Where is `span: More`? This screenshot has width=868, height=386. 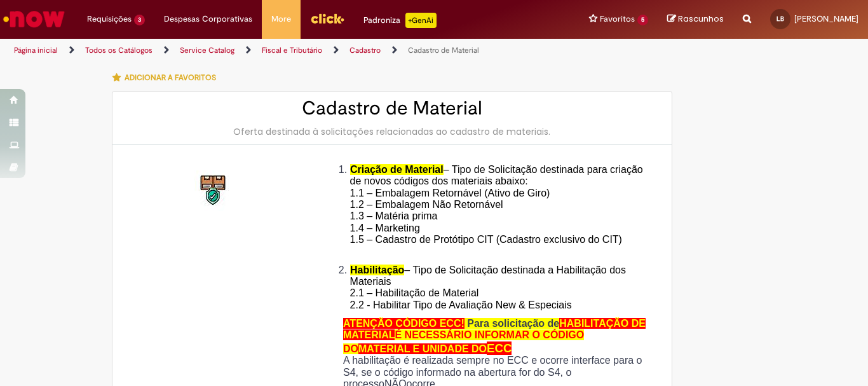 span: More is located at coordinates (281, 19).